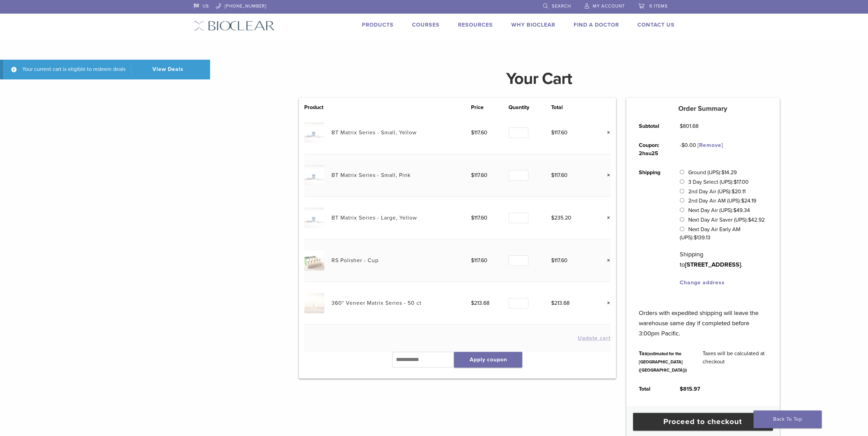 This screenshot has width=868, height=436. What do you see at coordinates (596, 25) in the screenshot?
I see `a: Find A Doctor` at bounding box center [596, 25].